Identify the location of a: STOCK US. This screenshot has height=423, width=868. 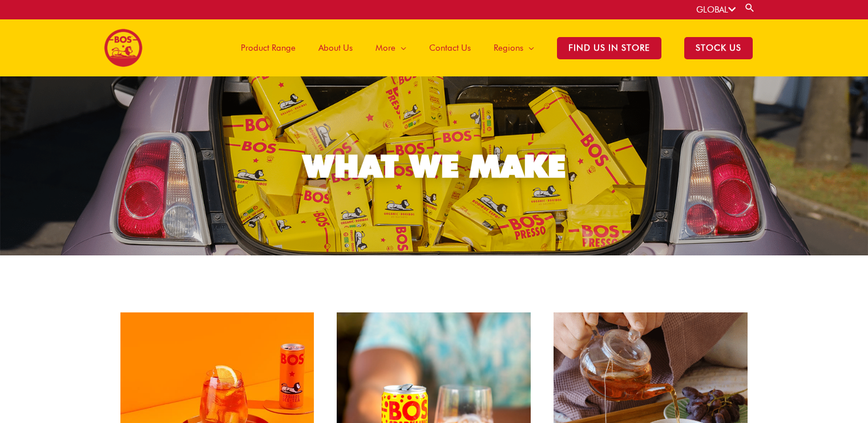
(718, 48).